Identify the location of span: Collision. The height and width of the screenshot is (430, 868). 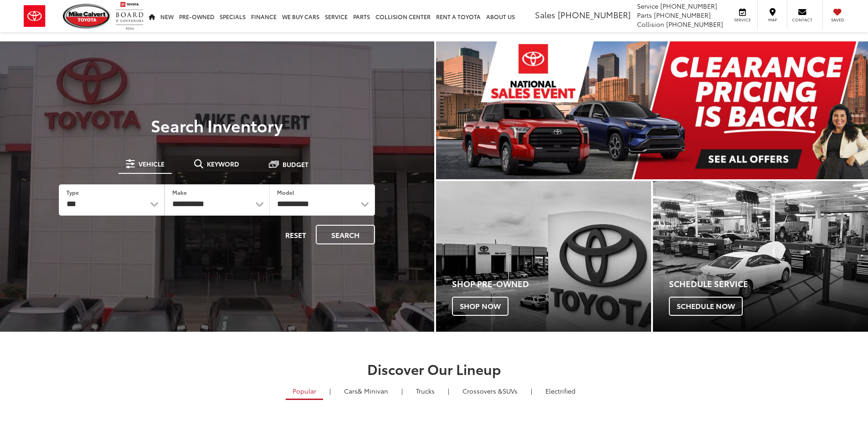
(651, 25).